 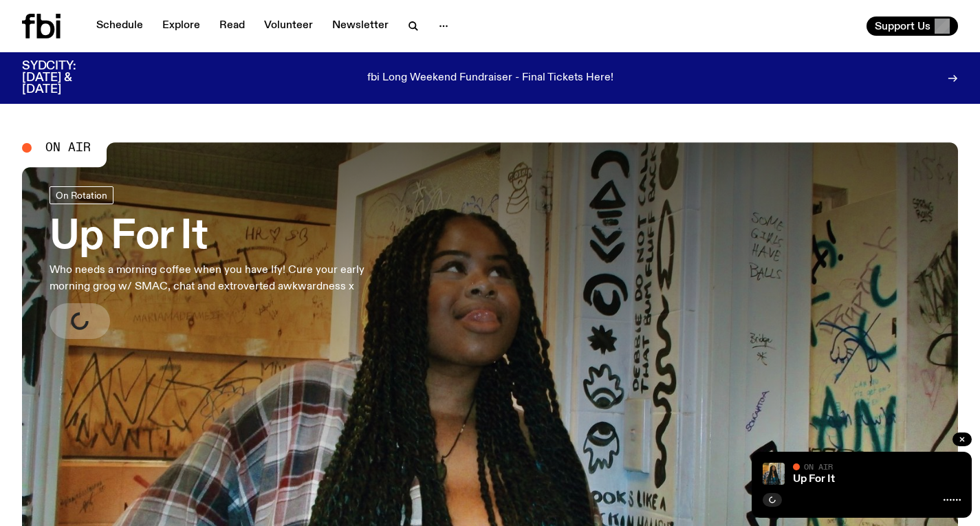 I want to click on a: Volunteer, so click(x=288, y=26).